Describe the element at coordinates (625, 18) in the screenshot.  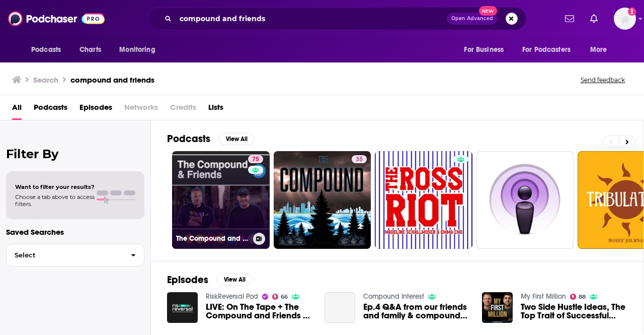
I see `button: Show profile menu` at that location.